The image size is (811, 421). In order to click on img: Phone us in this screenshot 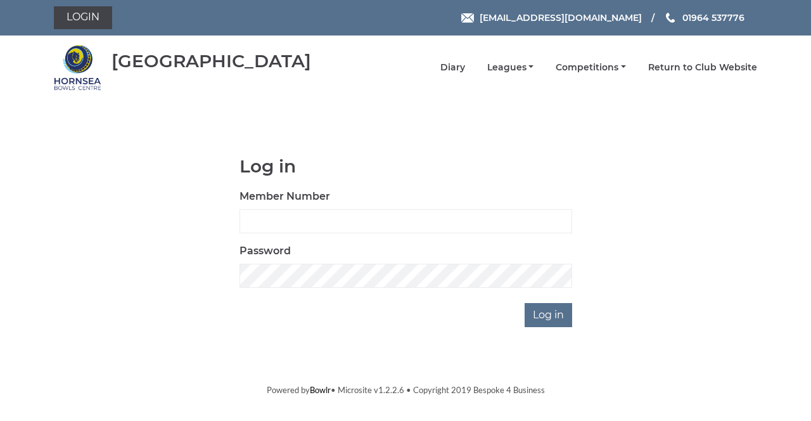, I will do `click(670, 18)`.